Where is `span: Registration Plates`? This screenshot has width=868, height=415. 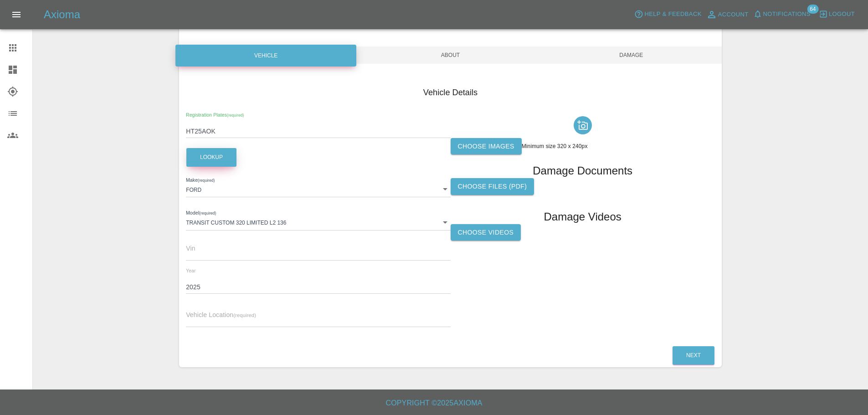 span: Registration Plates is located at coordinates (215, 115).